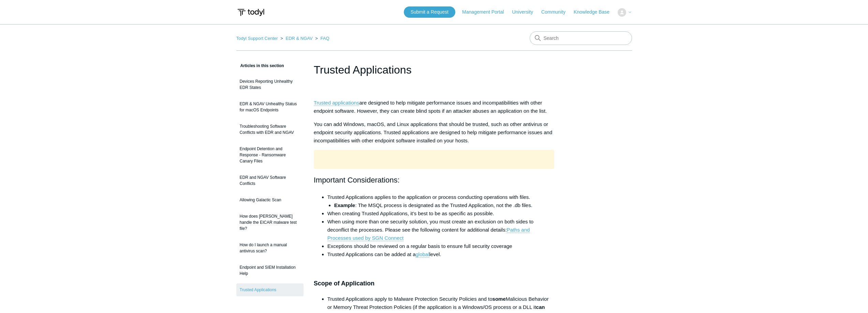 This screenshot has height=313, width=868. Describe the element at coordinates (251, 13) in the screenshot. I see `img: Todyl Support Center Help Center home page` at that location.